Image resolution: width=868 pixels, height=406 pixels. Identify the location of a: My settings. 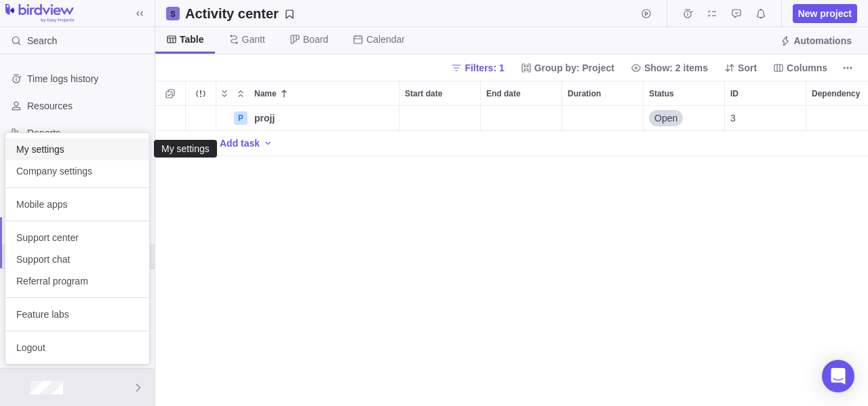
(77, 149).